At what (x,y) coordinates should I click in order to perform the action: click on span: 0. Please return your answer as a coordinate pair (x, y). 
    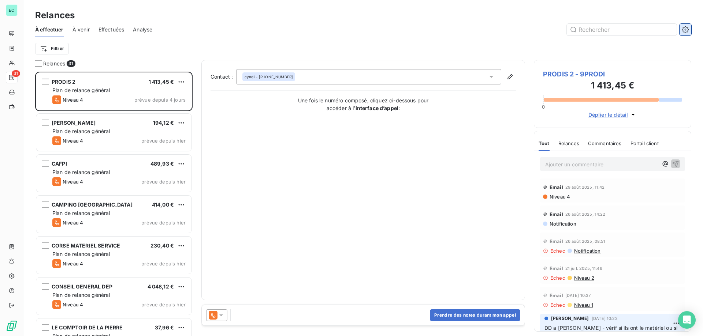
    Looking at the image, I should click on (543, 107).